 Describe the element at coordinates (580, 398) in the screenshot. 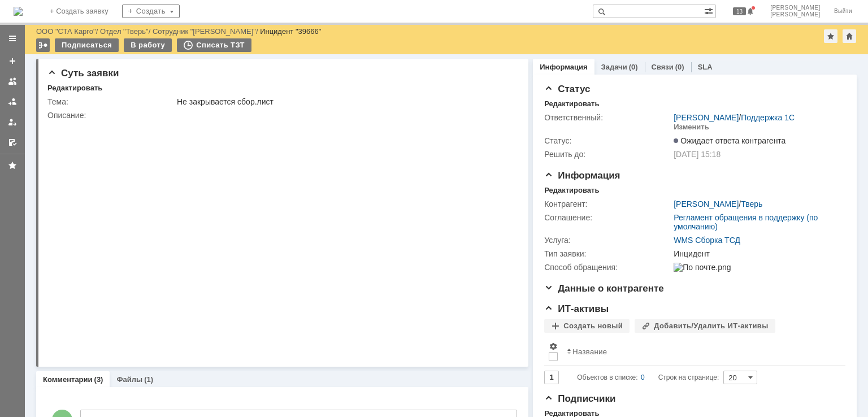

I see `span: Подписчики` at that location.